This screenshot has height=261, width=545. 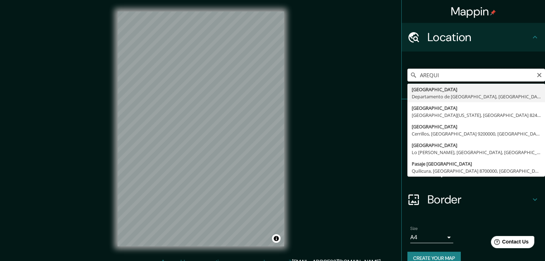 What do you see at coordinates (276, 239) in the screenshot?
I see `button: Toggle attribution` at bounding box center [276, 239].